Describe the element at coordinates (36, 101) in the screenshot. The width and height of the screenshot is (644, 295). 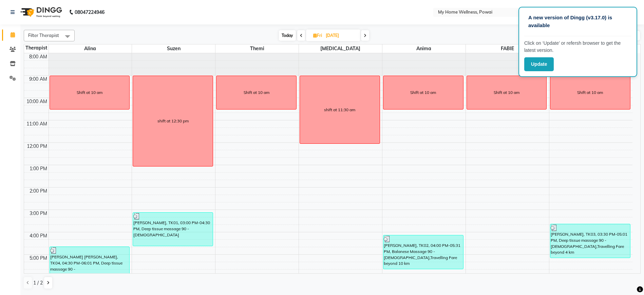
I see `div: 10:00 AM` at that location.